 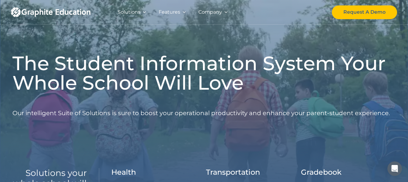 What do you see at coordinates (129, 12) in the screenshot?
I see `div: Solutions` at bounding box center [129, 12].